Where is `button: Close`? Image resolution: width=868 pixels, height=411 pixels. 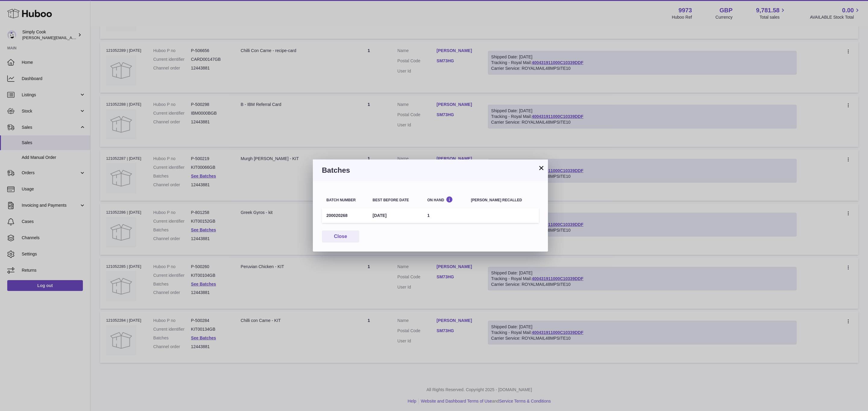
button: Close is located at coordinates (341, 236).